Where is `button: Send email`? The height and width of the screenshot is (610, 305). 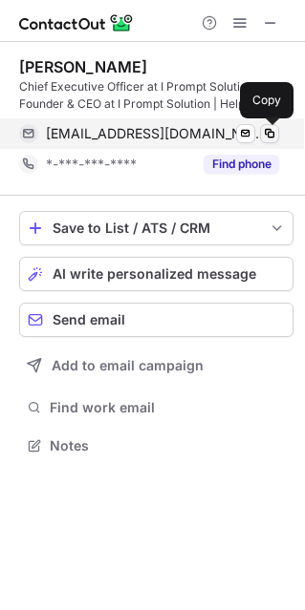
button: Send email is located at coordinates (156, 320).